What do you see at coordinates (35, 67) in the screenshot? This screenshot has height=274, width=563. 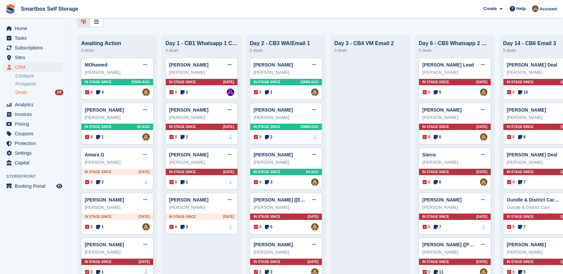 I see `span: CRM` at bounding box center [35, 67].